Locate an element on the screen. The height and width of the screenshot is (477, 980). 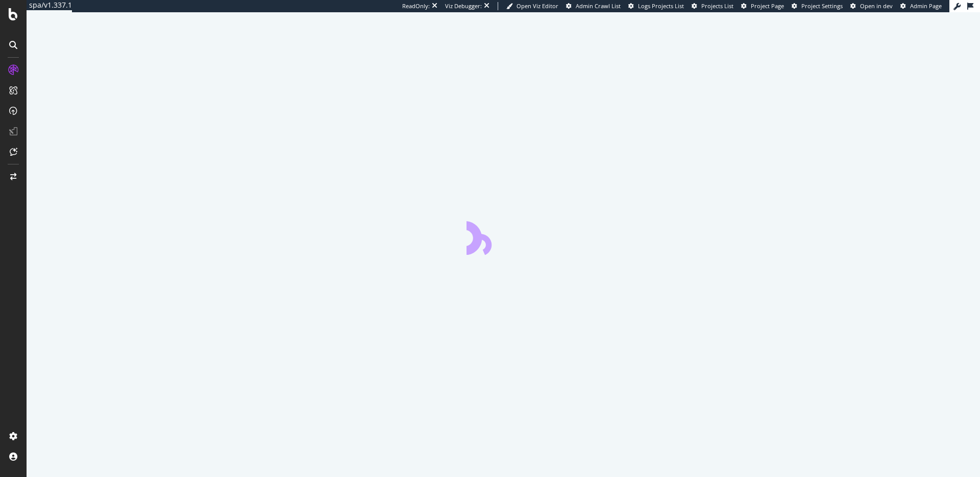
a: Project Page is located at coordinates (762, 6).